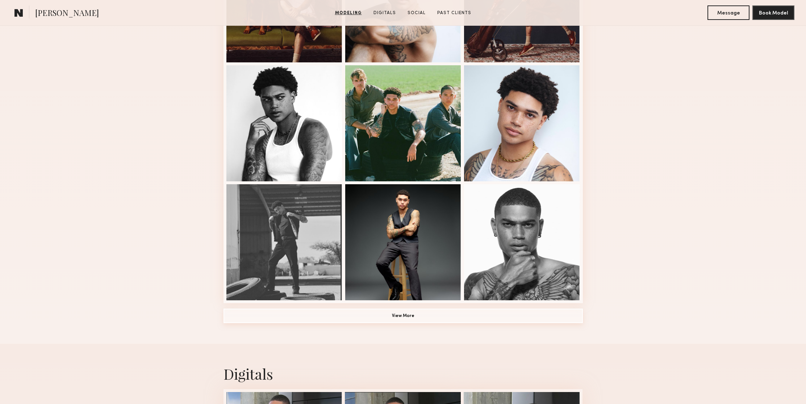 The image size is (806, 404). What do you see at coordinates (774, 13) in the screenshot?
I see `button: Book Model` at bounding box center [774, 13].